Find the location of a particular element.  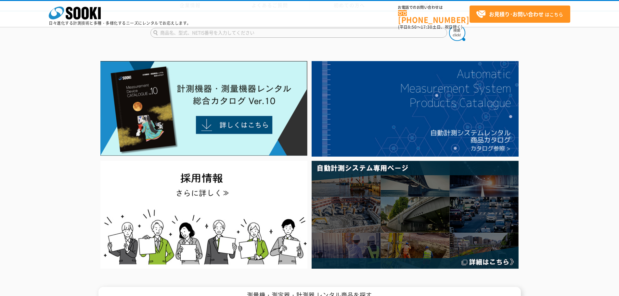

img: 自動計測システムカタログ is located at coordinates (415, 109).